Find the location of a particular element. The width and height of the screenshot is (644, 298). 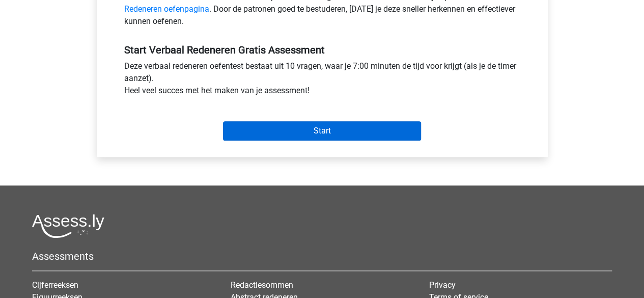

img: Assessly logo is located at coordinates (68, 225).